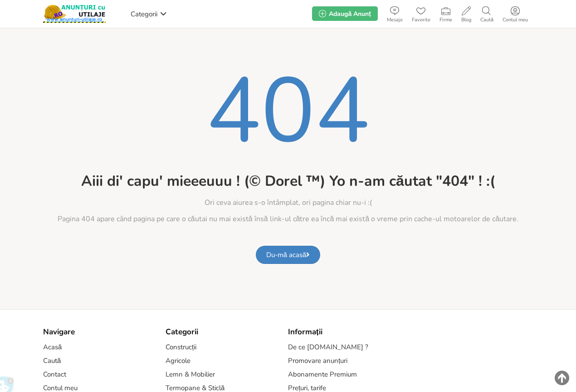 Image resolution: width=576 pixels, height=392 pixels. Describe the element at coordinates (144, 14) in the screenshot. I see `span: Categorii` at that location.